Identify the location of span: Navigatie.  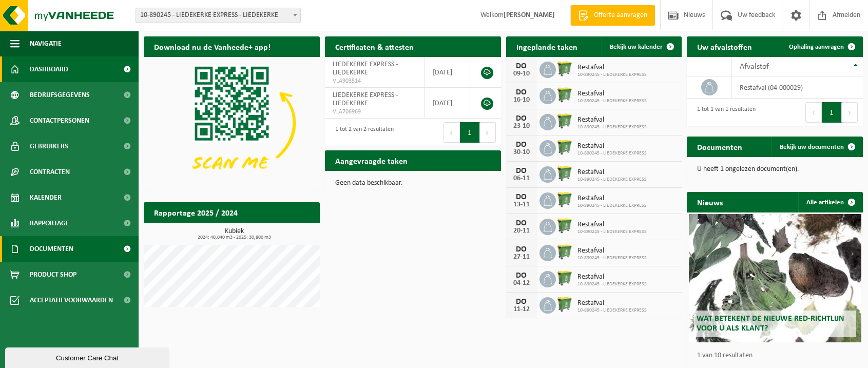
(46, 44).